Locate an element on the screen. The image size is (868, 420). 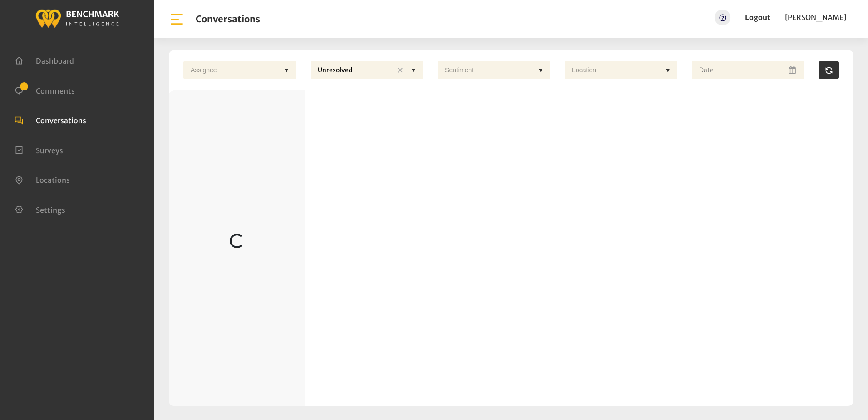
a: Surveys is located at coordinates (39, 149).